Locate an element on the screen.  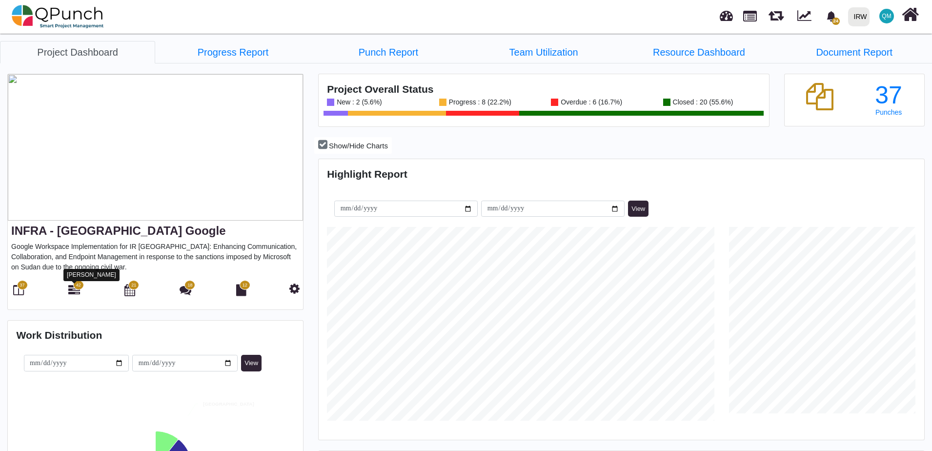
span: Projects is located at coordinates (750, 14).